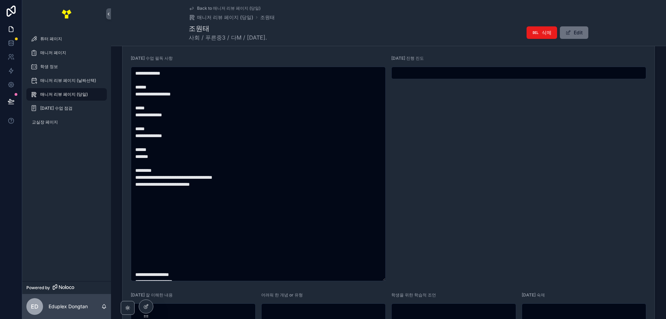  I want to click on a: 매니저 리뷰 페이지 (날짜선택), so click(67, 81).